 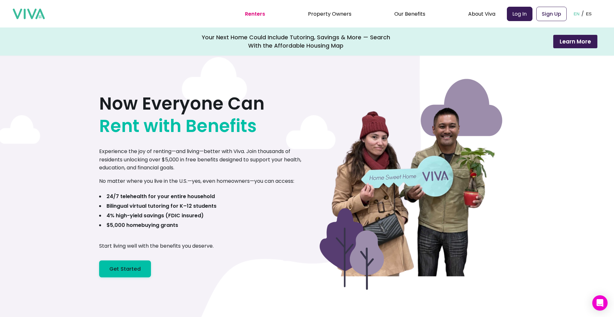 What do you see at coordinates (330, 14) in the screenshot?
I see `a: Property Owners` at bounding box center [330, 14].